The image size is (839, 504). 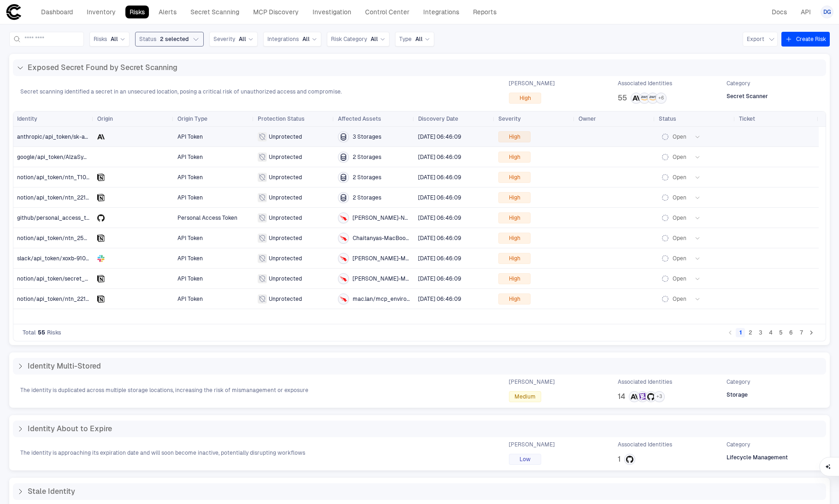 What do you see at coordinates (164, 390) in the screenshot?
I see `span: The identity is duplicated across multiple storage locations, increasing the risk of mismanagemen...` at bounding box center [164, 390].